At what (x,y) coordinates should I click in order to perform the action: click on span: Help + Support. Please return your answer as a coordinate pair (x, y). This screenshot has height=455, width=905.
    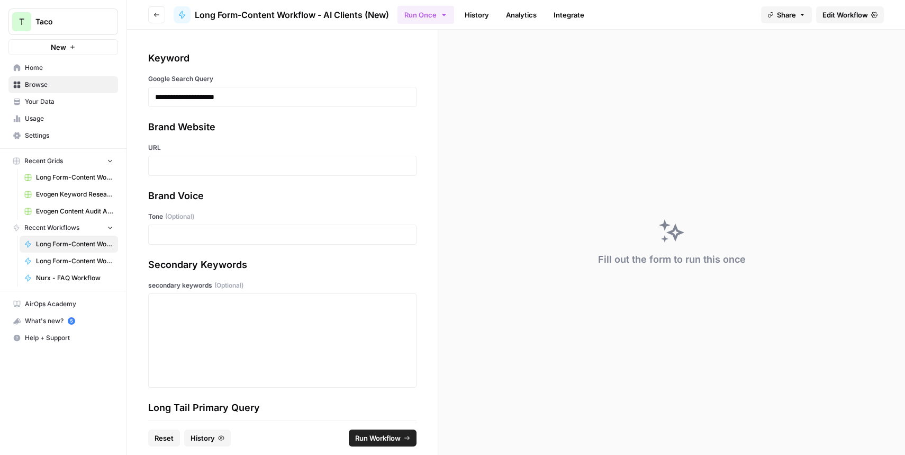
    Looking at the image, I should click on (69, 338).